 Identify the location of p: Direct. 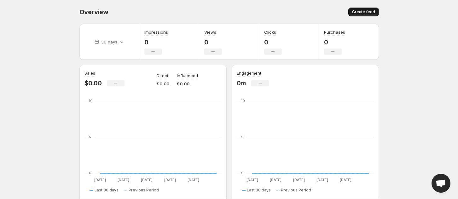
(162, 76).